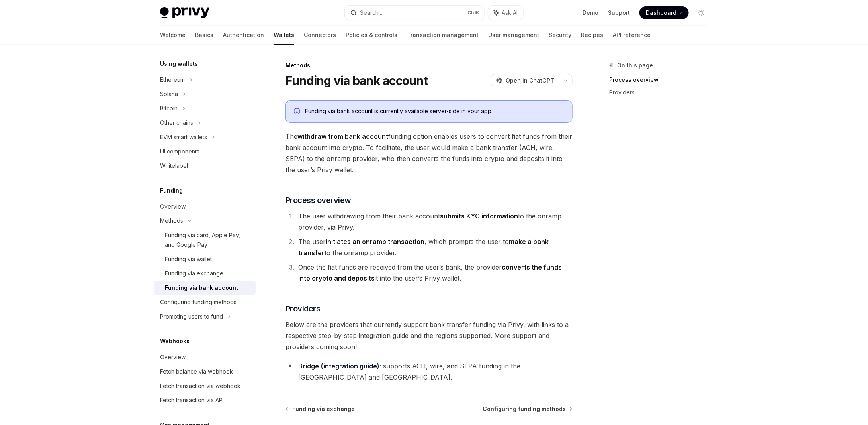  Describe the element at coordinates (194, 273) in the screenshot. I see `div: Funding via exchange` at that location.